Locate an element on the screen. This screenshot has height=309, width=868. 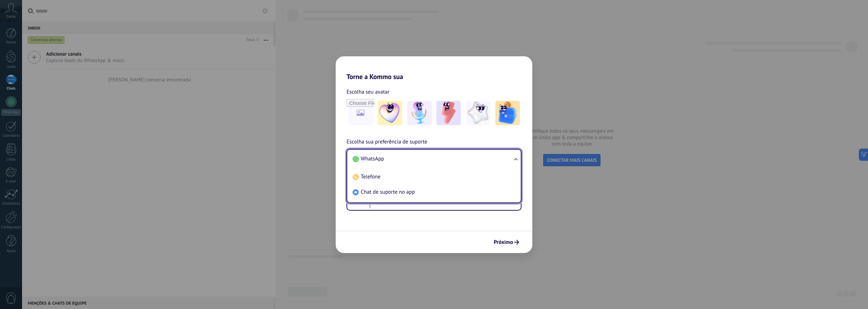
span: Escolha sua preferência de suporte is located at coordinates (387, 142).